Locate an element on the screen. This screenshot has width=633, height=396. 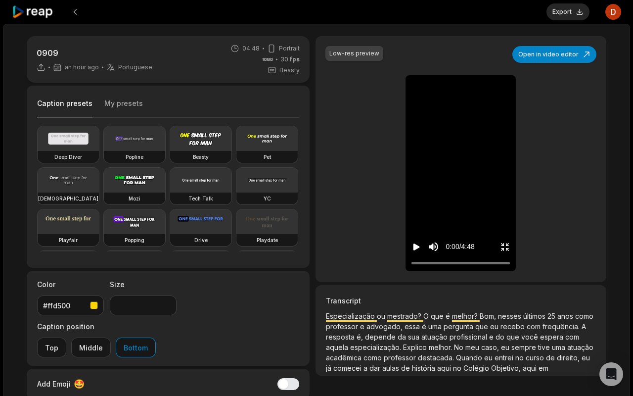
span: entrei is located at coordinates (505, 357).